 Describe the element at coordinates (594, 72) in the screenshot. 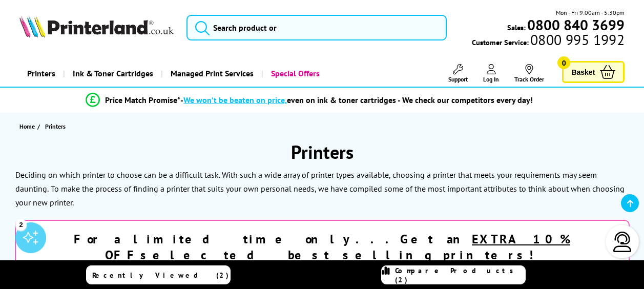

I see `a: Basket 0` at that location.